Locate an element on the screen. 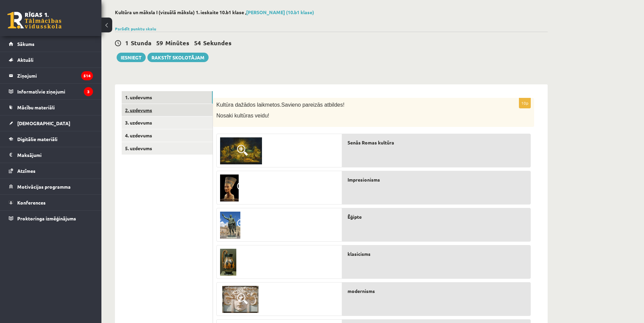  span: klasicisms is located at coordinates (359, 254).